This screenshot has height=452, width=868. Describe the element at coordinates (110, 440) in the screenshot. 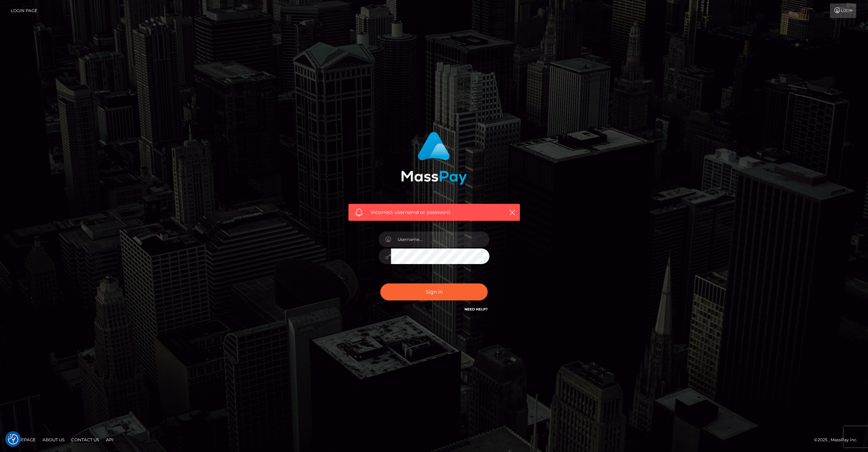

I see `a: API` at that location.